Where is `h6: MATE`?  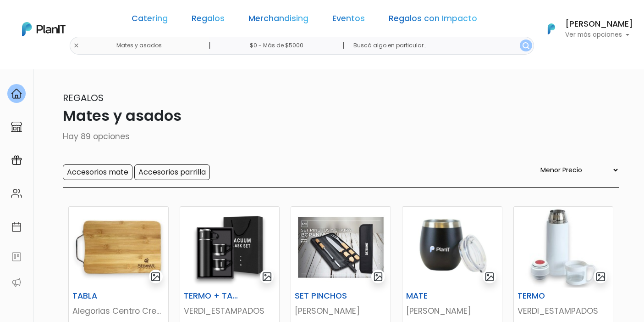 h6: MATE is located at coordinates (435, 295).